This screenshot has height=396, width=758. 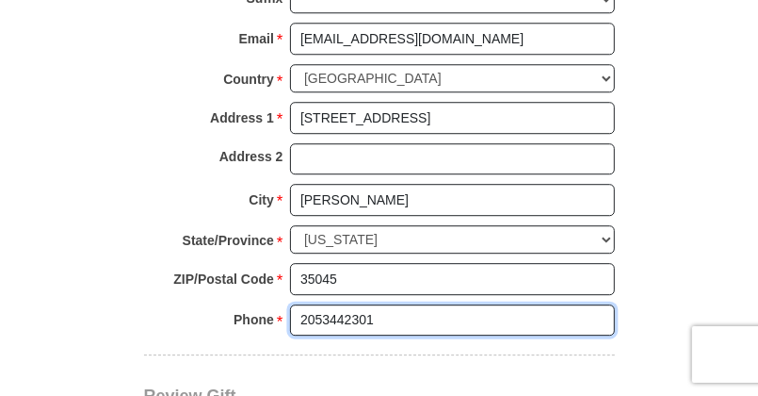 I want to click on strong: Phone, so click(x=253, y=319).